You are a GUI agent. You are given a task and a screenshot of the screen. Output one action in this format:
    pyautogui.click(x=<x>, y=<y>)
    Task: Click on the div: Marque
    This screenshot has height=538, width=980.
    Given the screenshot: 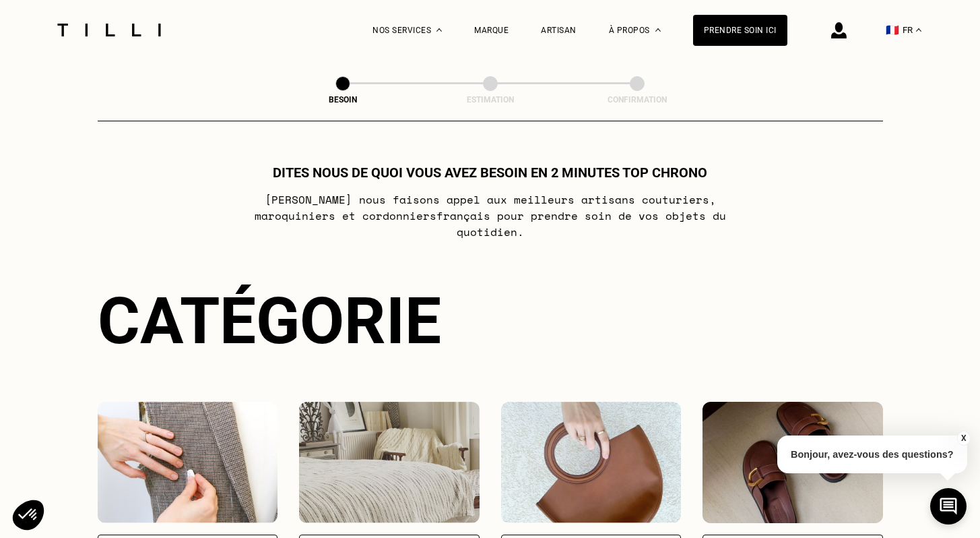 What is the action you would take?
    pyautogui.click(x=491, y=30)
    